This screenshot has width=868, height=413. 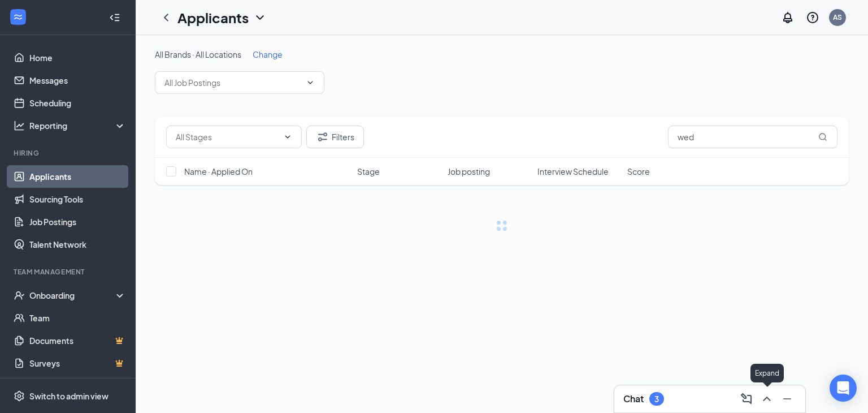 What do you see at coordinates (843, 388) in the screenshot?
I see `div: Open Intercom Messenger` at bounding box center [843, 388].